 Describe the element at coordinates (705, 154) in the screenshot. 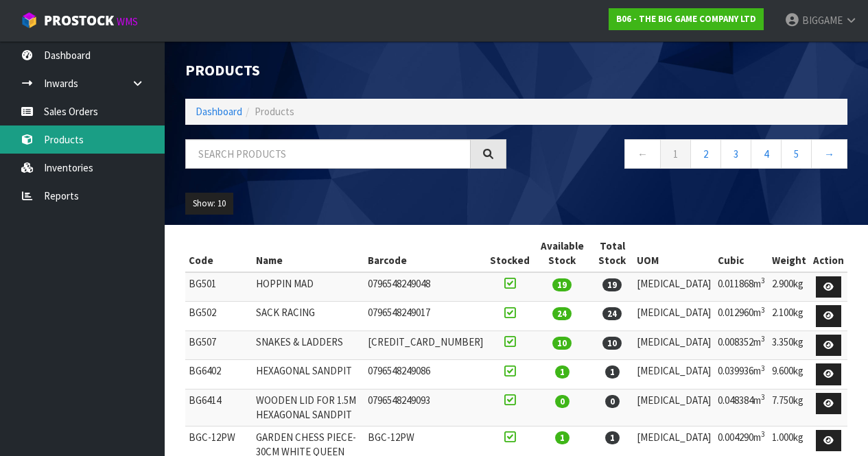

I see `a: 2` at that location.